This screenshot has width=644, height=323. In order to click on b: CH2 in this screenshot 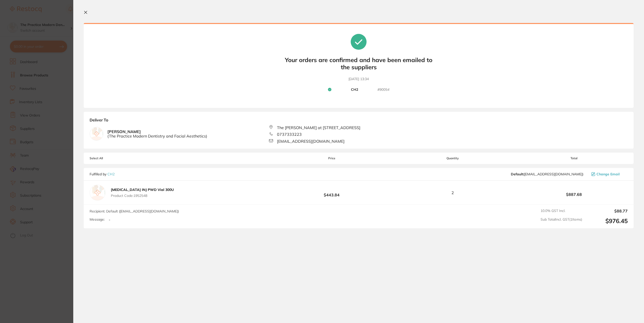, I will do `click(354, 90)`.